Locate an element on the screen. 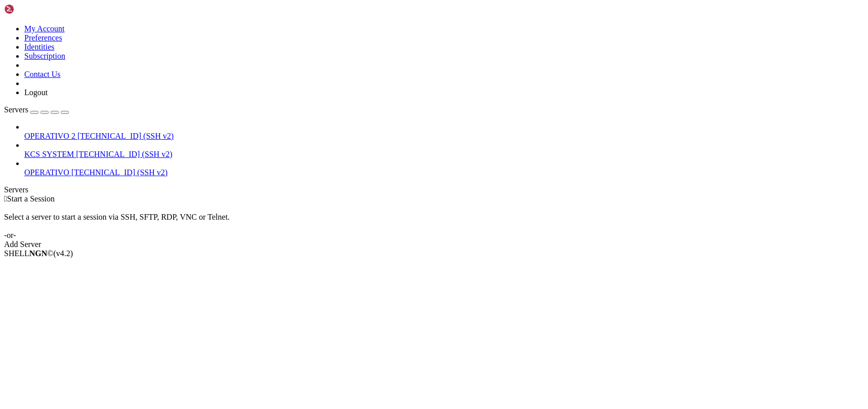 This screenshot has width=868, height=409. a: Preferences is located at coordinates (43, 38).